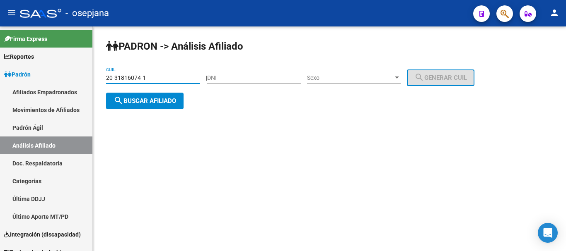  What do you see at coordinates (350, 78) in the screenshot?
I see `span: Sexo` at bounding box center [350, 78].